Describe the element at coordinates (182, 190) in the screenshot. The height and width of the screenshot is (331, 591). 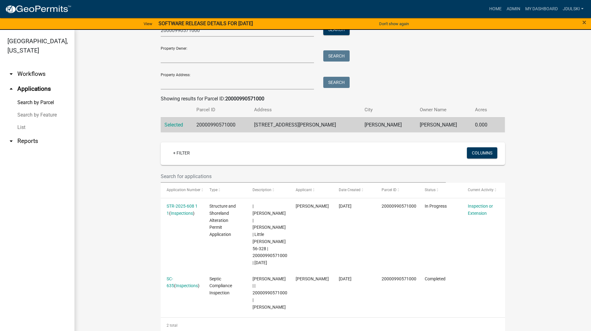
I see `datatable-header-cell: Application Number` at that location.